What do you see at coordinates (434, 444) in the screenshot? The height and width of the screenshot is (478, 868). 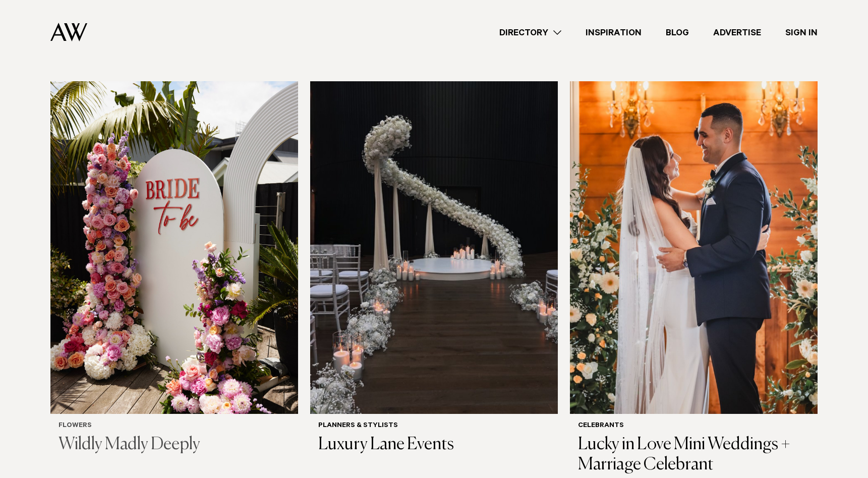 I see `h3: Luxury Lane Events` at bounding box center [434, 444].